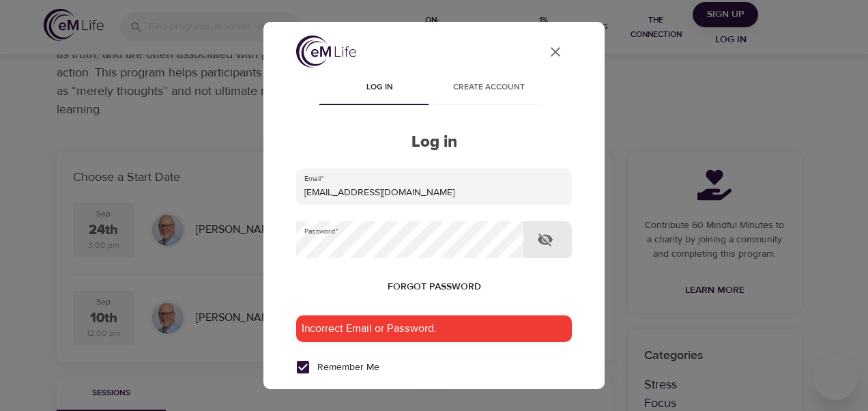 The image size is (868, 411). Describe the element at coordinates (434, 142) in the screenshot. I see `h2: Log in` at that location.